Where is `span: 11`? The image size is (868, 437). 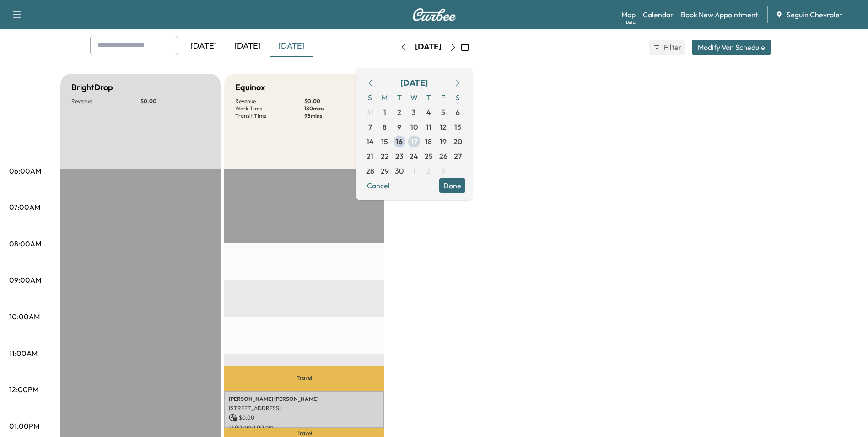
span: 11 is located at coordinates (429, 126).